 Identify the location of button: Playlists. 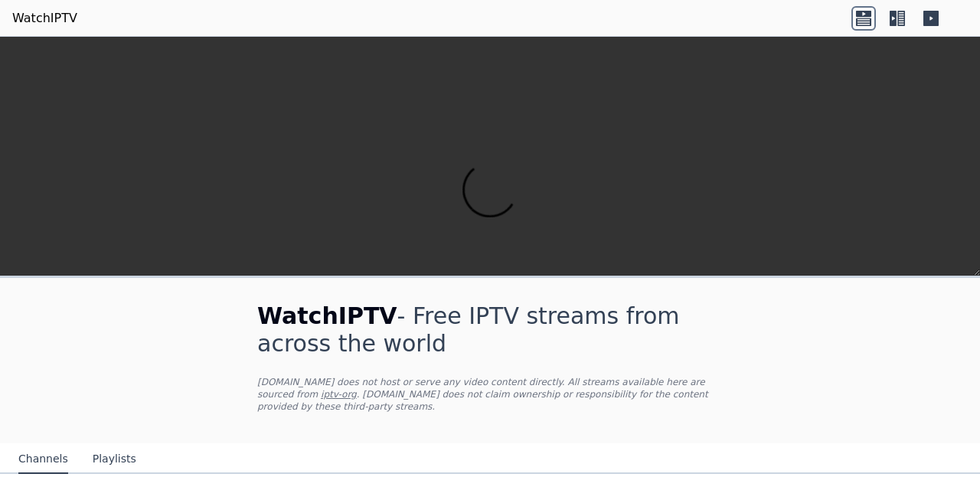
(114, 459).